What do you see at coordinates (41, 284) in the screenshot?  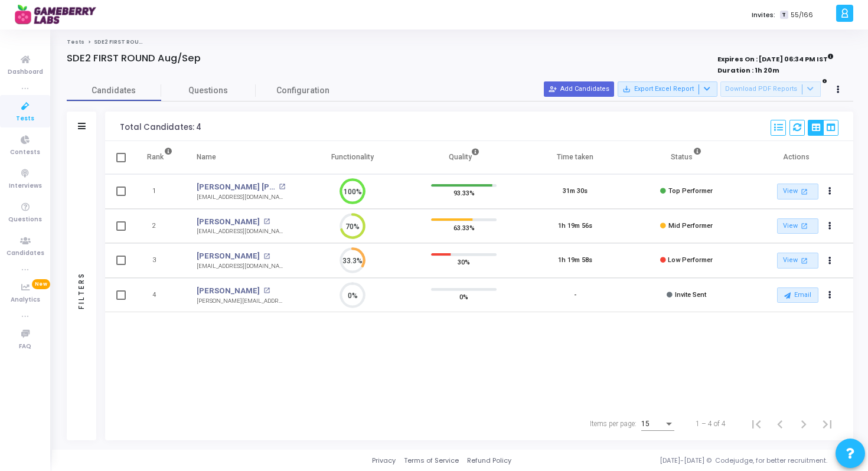 I see `span: New` at bounding box center [41, 284].